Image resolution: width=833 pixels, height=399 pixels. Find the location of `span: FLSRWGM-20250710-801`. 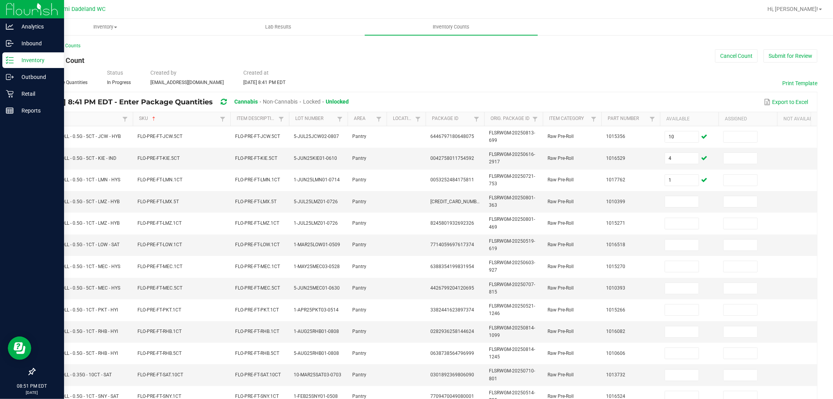

span: FLSRWGM-20250710-801 is located at coordinates (512, 374).